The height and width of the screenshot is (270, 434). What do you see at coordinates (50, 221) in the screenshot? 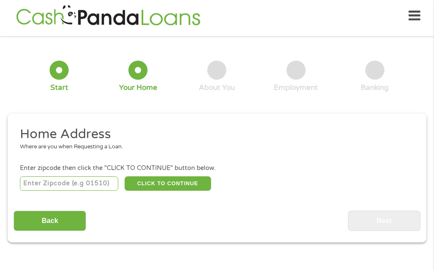
I see `input: Back` at bounding box center [50, 221].